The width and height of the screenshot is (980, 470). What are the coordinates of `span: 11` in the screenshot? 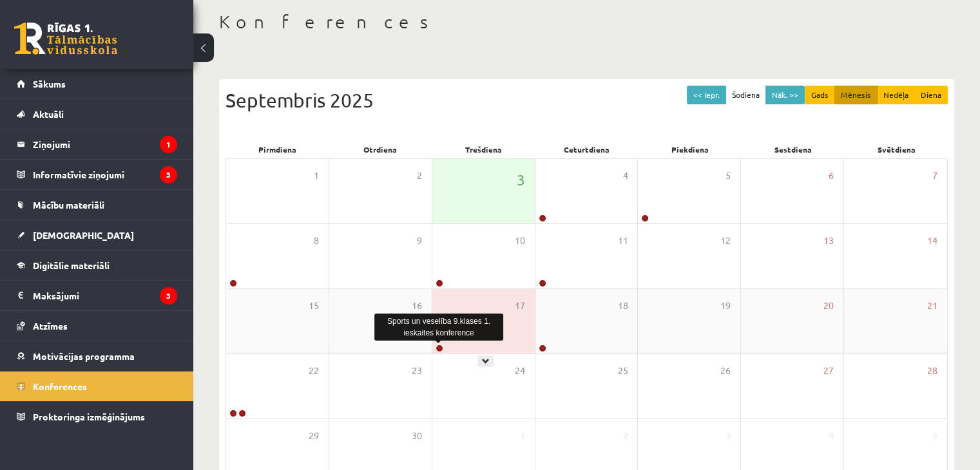 It's located at (623, 241).